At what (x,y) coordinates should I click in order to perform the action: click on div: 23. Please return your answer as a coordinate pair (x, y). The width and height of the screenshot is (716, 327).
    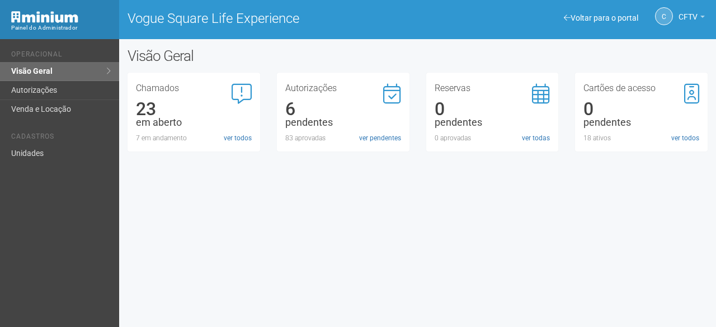
    Looking at the image, I should click on (193, 109).